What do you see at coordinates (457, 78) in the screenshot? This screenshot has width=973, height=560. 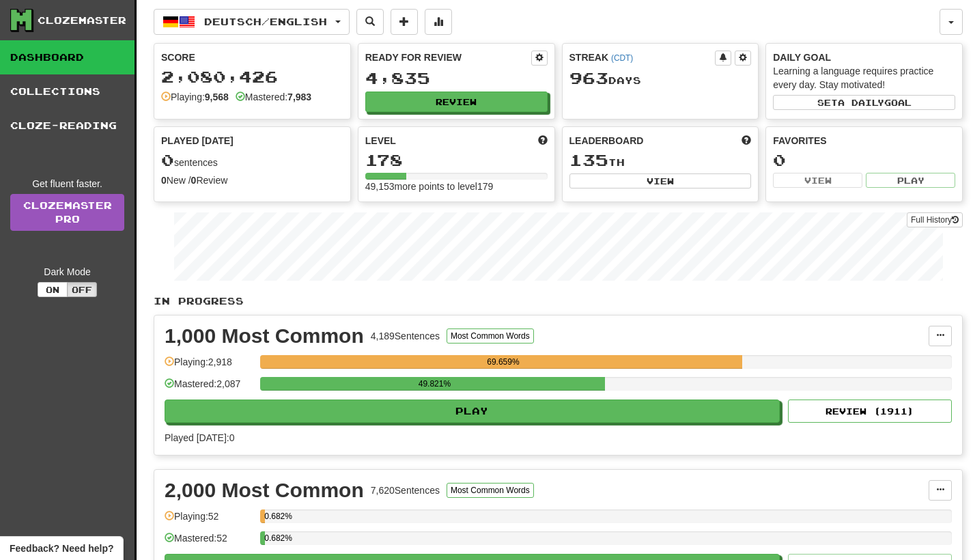 I see `div: 4,835` at bounding box center [457, 78].